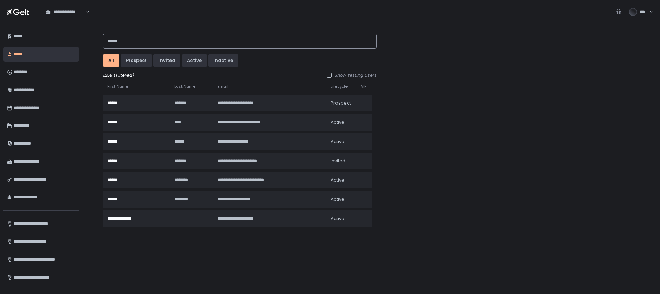 This screenshot has width=660, height=294. I want to click on div: Search for option, so click(65, 12).